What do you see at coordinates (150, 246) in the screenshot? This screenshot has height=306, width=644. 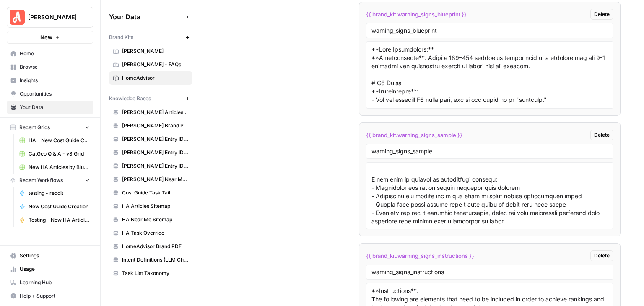 I see `a: HomeAdvisor Brand PDF` at bounding box center [150, 246].